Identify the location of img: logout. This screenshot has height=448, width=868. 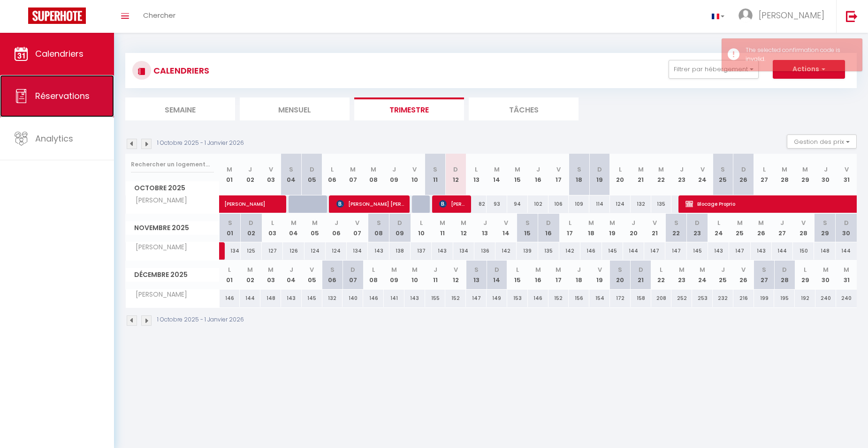
(852, 16).